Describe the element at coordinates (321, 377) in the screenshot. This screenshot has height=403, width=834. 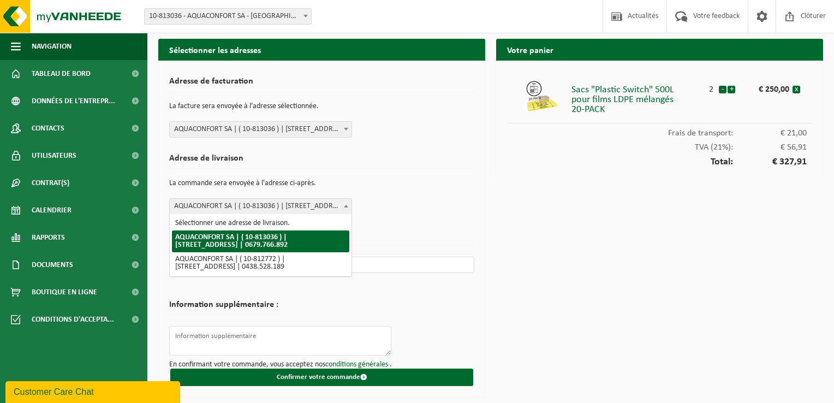
I see `button: Confirmer votre commande` at that location.